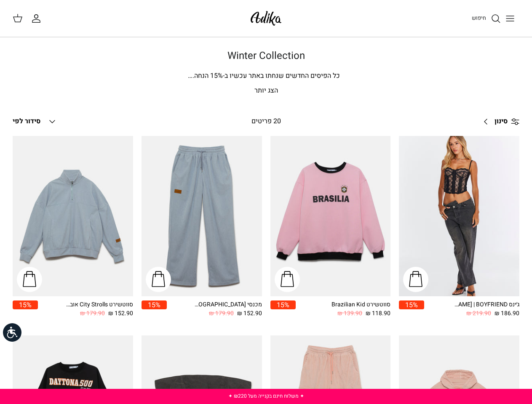 The height and width of the screenshot is (404, 532). Describe the element at coordinates (498, 121) in the screenshot. I see `a: סינון` at that location.